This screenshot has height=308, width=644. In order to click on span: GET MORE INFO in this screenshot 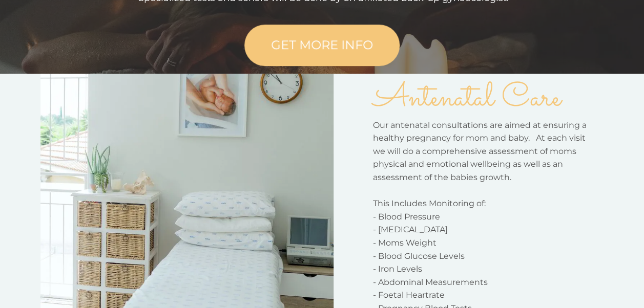, I will do `click(321, 45)`.